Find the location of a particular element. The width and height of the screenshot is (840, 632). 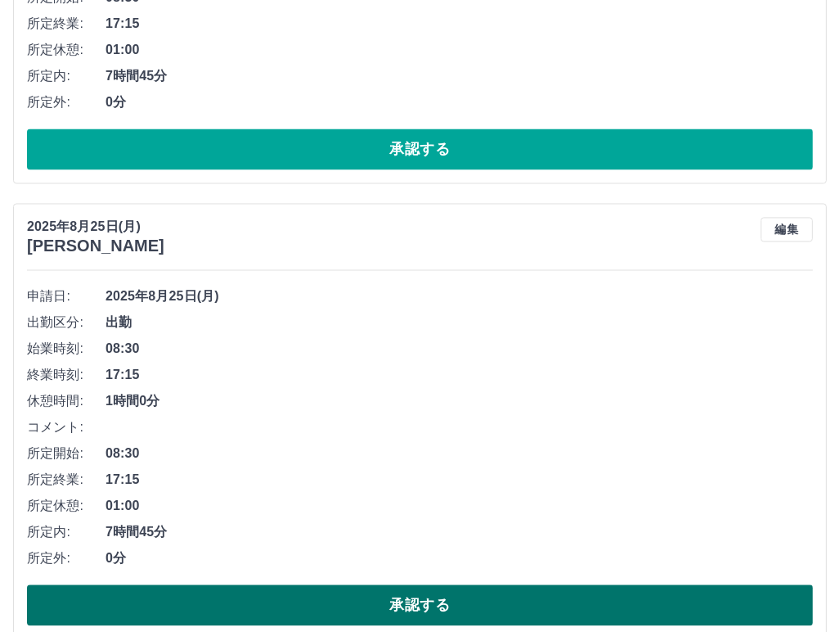

span: 所定開始: is located at coordinates (66, 454).